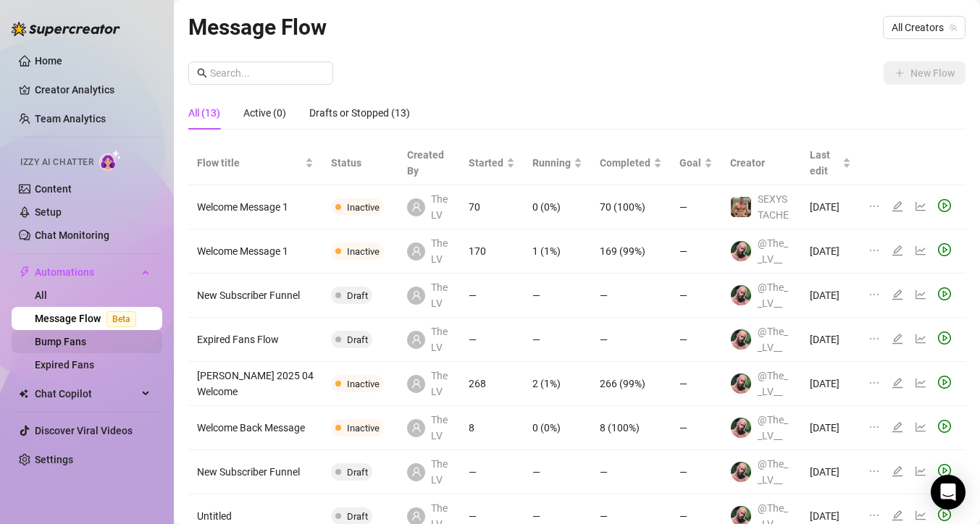 This screenshot has height=524, width=980. Describe the element at coordinates (359, 113) in the screenshot. I see `div: Drafts or Stopped (13)` at that location.